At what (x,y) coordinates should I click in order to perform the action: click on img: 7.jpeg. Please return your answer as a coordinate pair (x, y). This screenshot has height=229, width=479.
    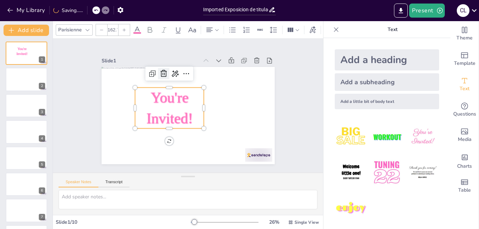
    Looking at the image, I should click on (351, 208).